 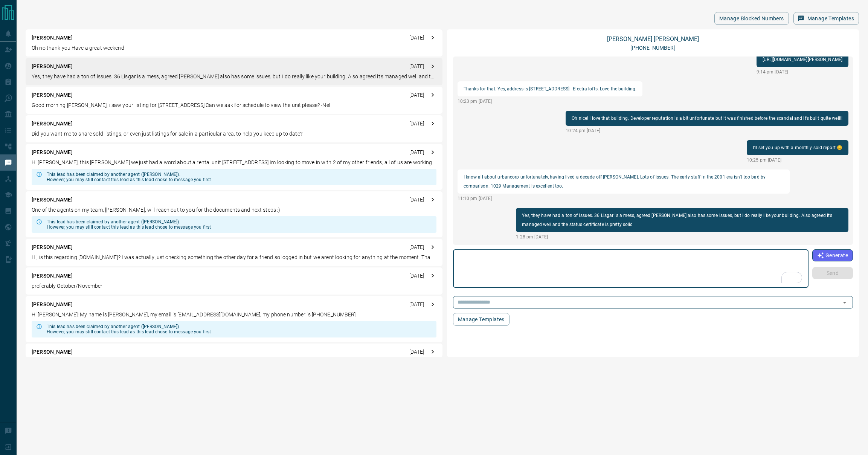 What do you see at coordinates (833, 256) in the screenshot?
I see `button: Generate` at bounding box center [833, 256].